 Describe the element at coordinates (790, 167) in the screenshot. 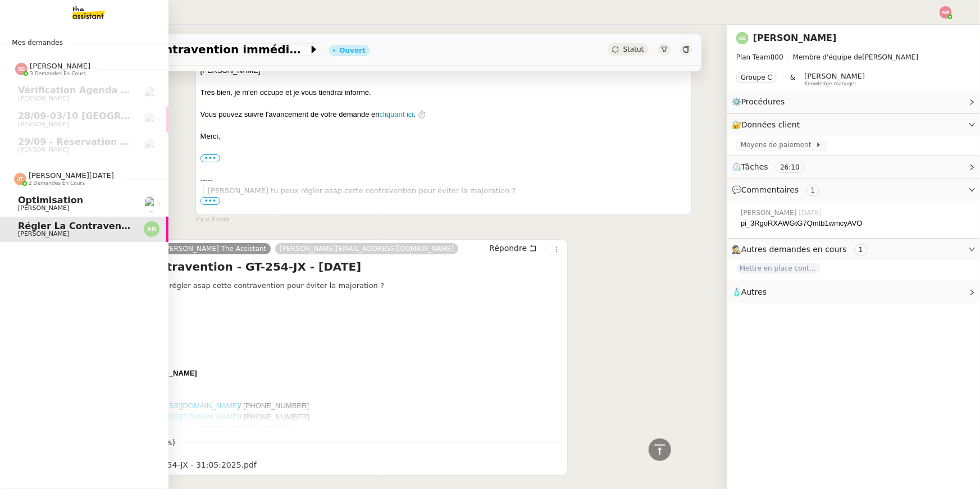

I see `nz-tag: 26:10` at that location.